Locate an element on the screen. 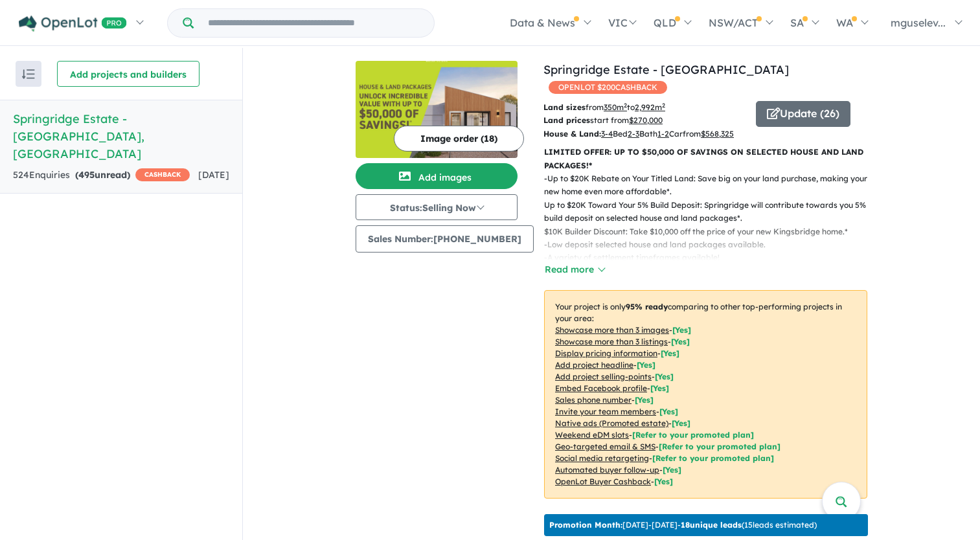  p: from is located at coordinates (644, 107).